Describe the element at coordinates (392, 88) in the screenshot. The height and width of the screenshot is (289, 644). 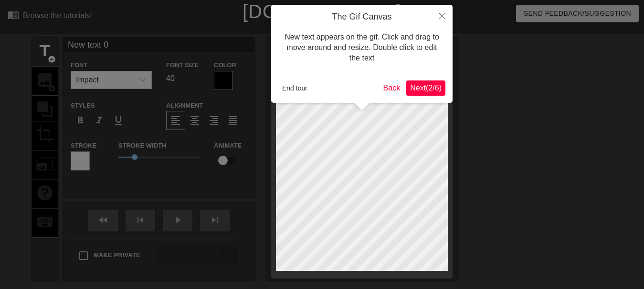
I see `button: Back` at that location.